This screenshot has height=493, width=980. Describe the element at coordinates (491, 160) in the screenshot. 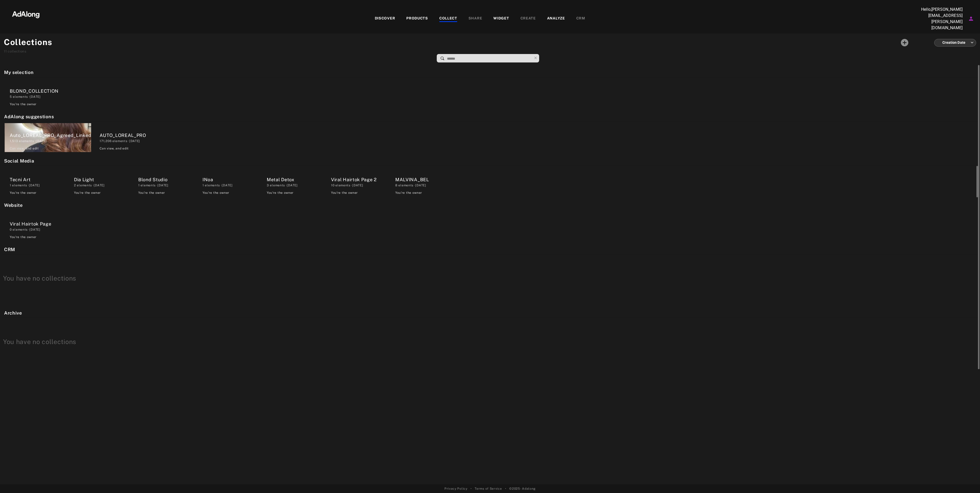

I see `h2: Social Media` at that location.